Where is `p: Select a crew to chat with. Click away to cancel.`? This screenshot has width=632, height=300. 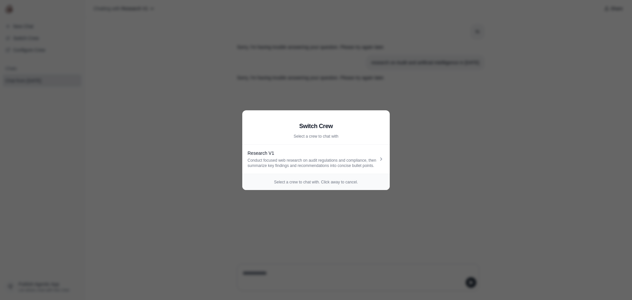 p: Select a crew to chat with. Click away to cancel. is located at coordinates (316, 182).